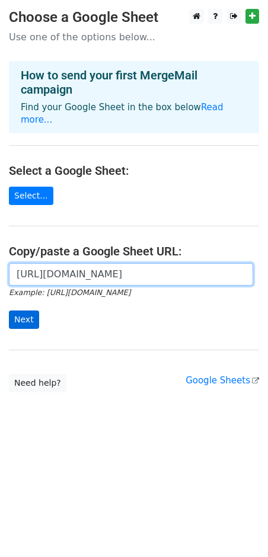  Describe the element at coordinates (134, 114) in the screenshot. I see `p: Find your Google Sheet in the box below` at that location.